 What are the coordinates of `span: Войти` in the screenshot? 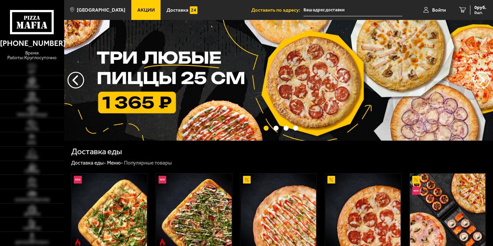 It's located at (438, 10).